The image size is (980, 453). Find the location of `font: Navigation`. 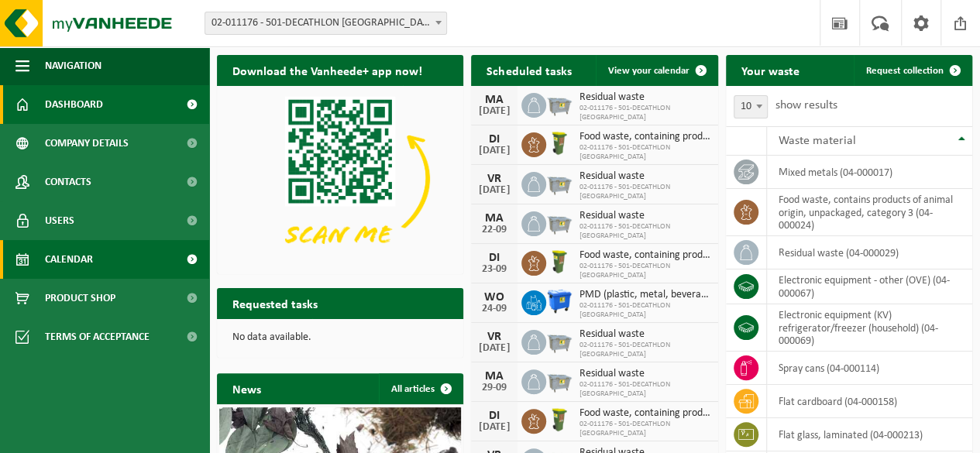

font: Navigation is located at coordinates (73, 66).